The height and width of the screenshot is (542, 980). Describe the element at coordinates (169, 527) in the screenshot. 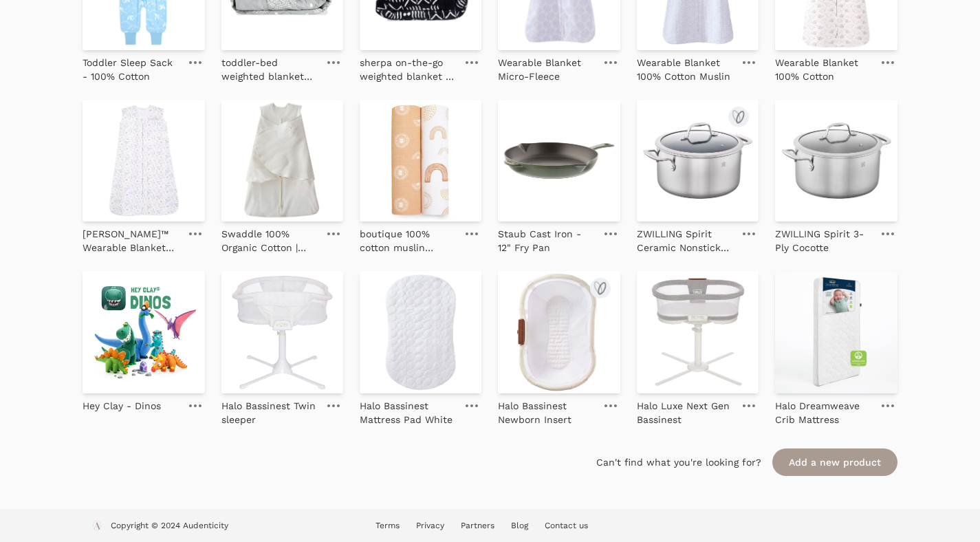

I see `p: Copyright © 2024 Audenticity` at that location.